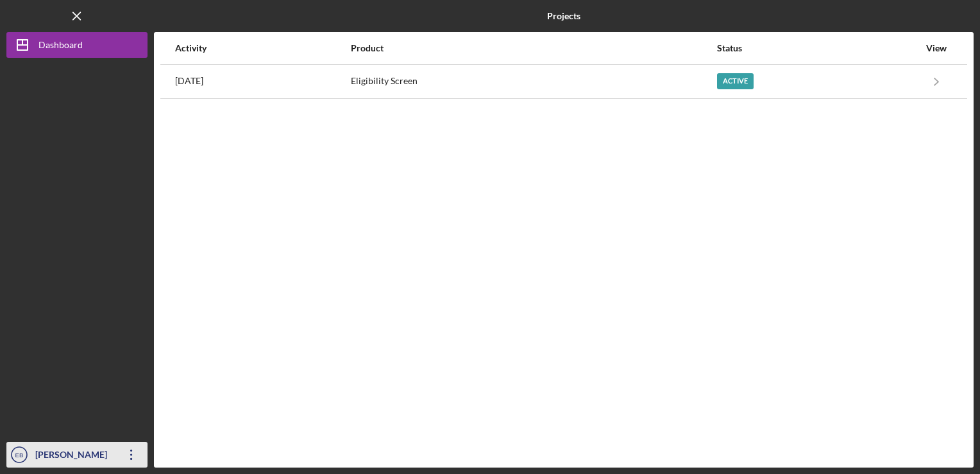  What do you see at coordinates (77, 45) in the screenshot?
I see `button: Dashboard` at bounding box center [77, 45].